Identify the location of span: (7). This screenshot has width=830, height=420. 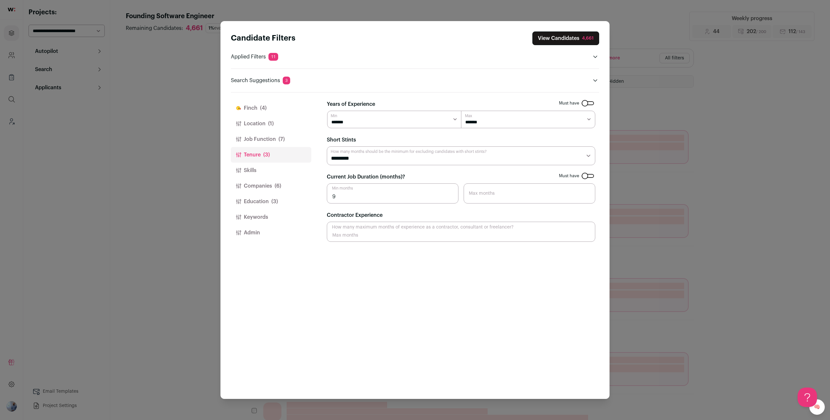
(282, 139).